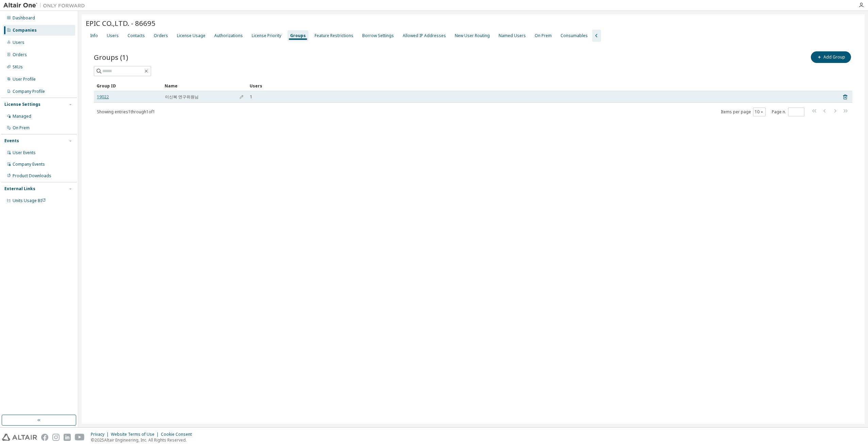  What do you see at coordinates (182, 97) in the screenshot?
I see `span: 이신복 연구위원님` at bounding box center [182, 97].